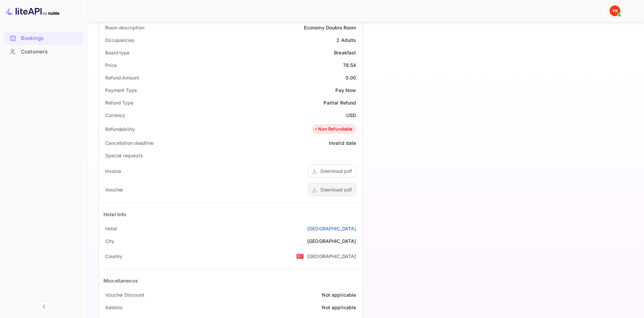 This screenshot has height=318, width=644. What do you see at coordinates (124, 155) in the screenshot?
I see `div: Special requests` at bounding box center [124, 155].